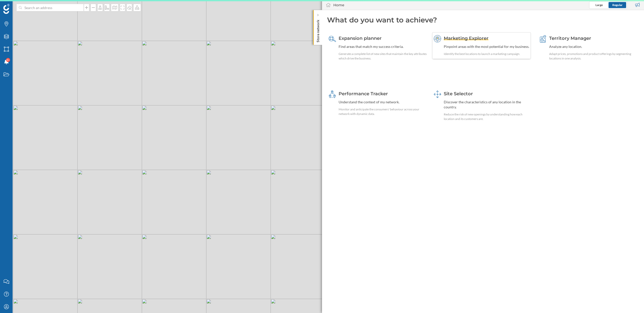 The width and height of the screenshot is (644, 313). What do you see at coordinates (483, 20) in the screenshot?
I see `div: What do you want to achieve?` at bounding box center [483, 20].